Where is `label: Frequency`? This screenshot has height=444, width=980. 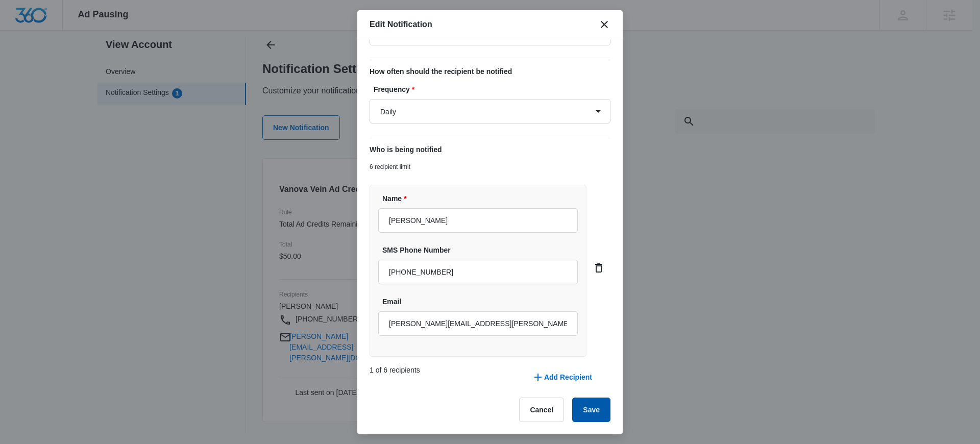 label: Frequency is located at coordinates (494, 90).